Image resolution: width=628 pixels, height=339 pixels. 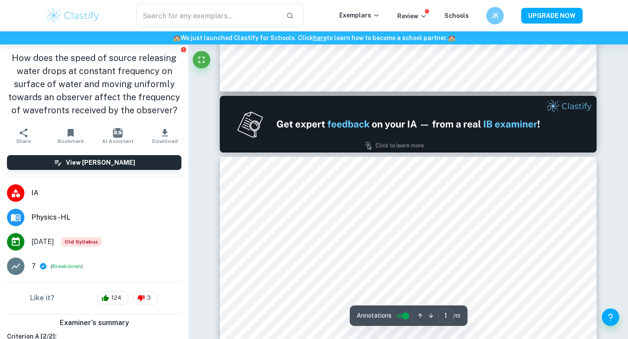 I want to click on button: Download, so click(x=165, y=136).